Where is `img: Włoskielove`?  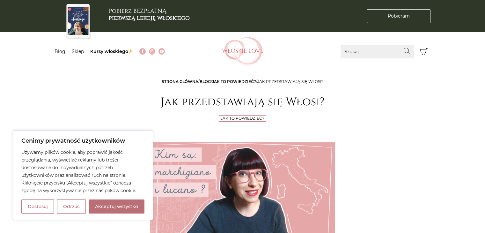
img: Włoskielove is located at coordinates (243, 51).